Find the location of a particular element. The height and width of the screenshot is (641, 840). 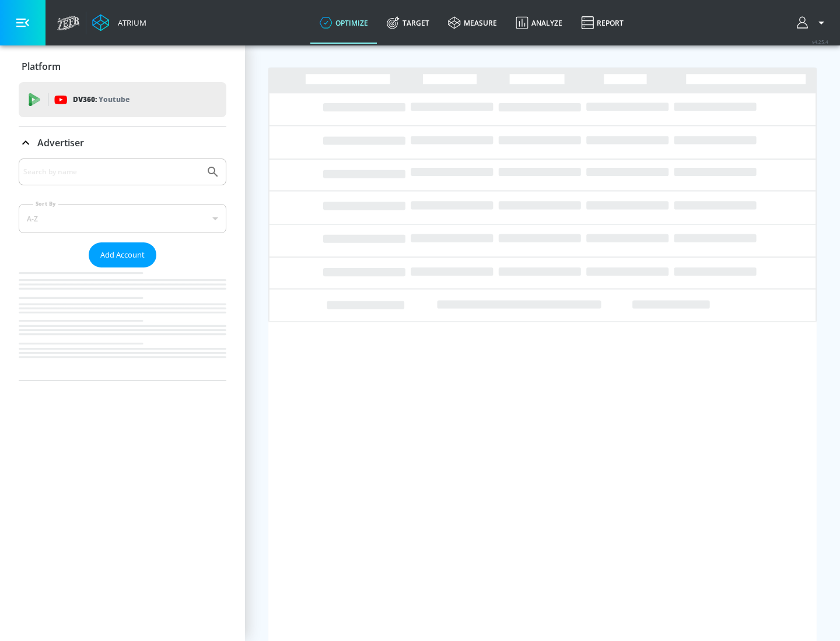

a: measure is located at coordinates (473, 23).